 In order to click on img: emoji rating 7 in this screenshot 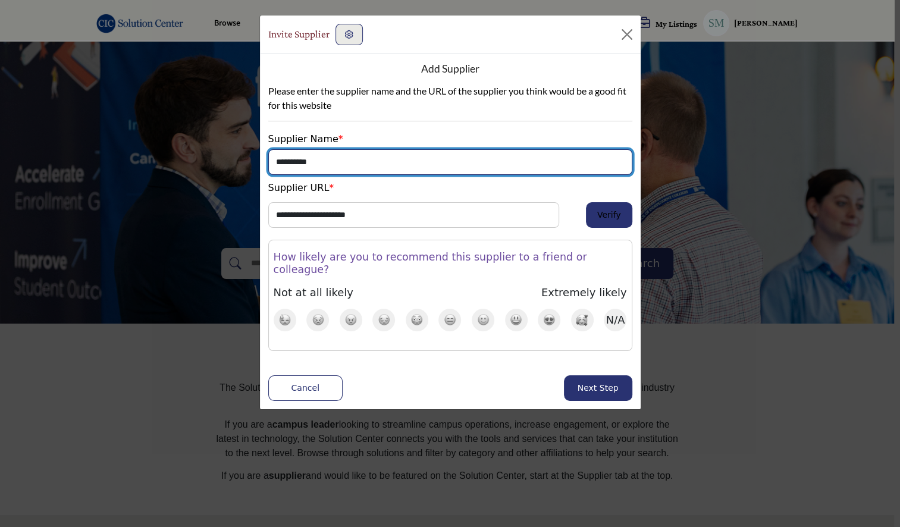, I will do `click(483, 320)`.